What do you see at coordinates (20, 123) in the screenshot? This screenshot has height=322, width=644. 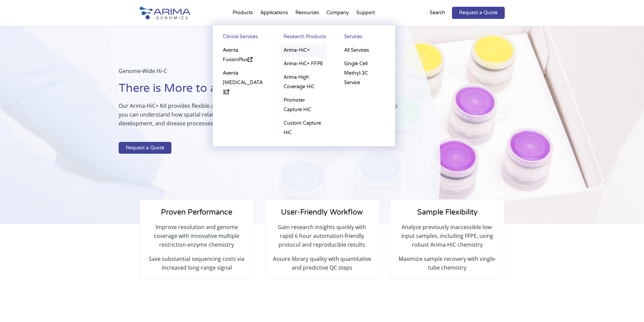 I see `span: Hi-C for FFPE` at bounding box center [20, 123].